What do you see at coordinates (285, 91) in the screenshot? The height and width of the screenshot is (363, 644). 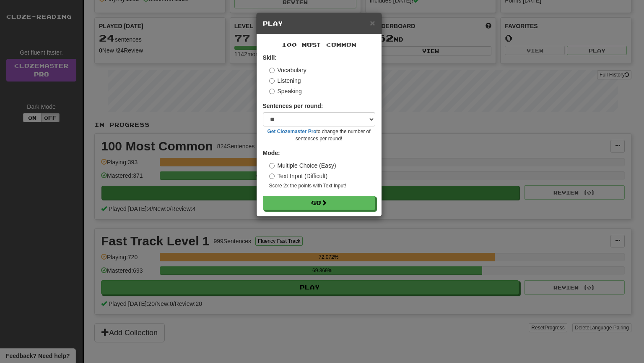 I see `label: Speaking` at bounding box center [285, 91].